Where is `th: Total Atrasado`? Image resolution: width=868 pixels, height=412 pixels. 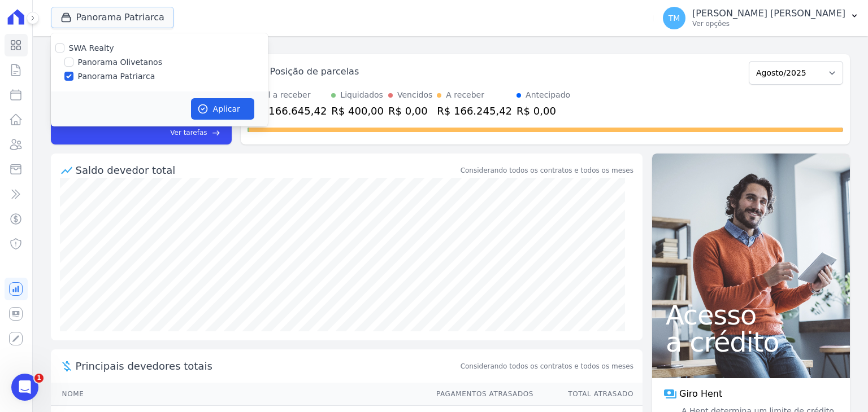
th: Total Atrasado is located at coordinates (588, 394).